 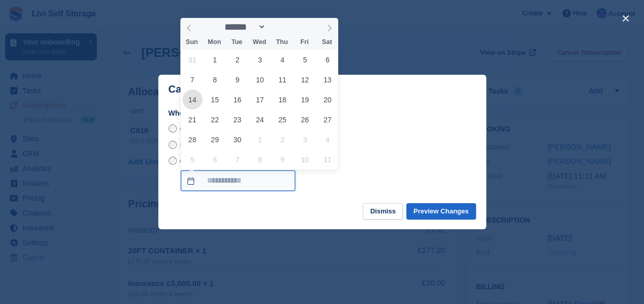 I want to click on span: September 16, 2025, so click(x=237, y=99).